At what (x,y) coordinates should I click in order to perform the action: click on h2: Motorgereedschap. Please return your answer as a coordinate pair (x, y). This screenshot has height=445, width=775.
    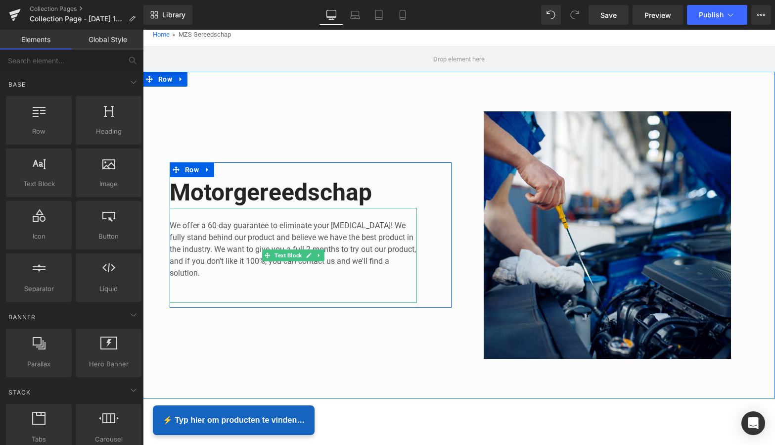
    Looking at the image, I should click on (150, 163).